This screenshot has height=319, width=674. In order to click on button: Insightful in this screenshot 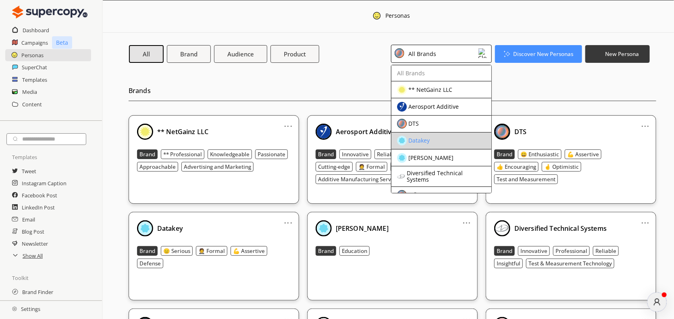, I will do `click(509, 264)`.